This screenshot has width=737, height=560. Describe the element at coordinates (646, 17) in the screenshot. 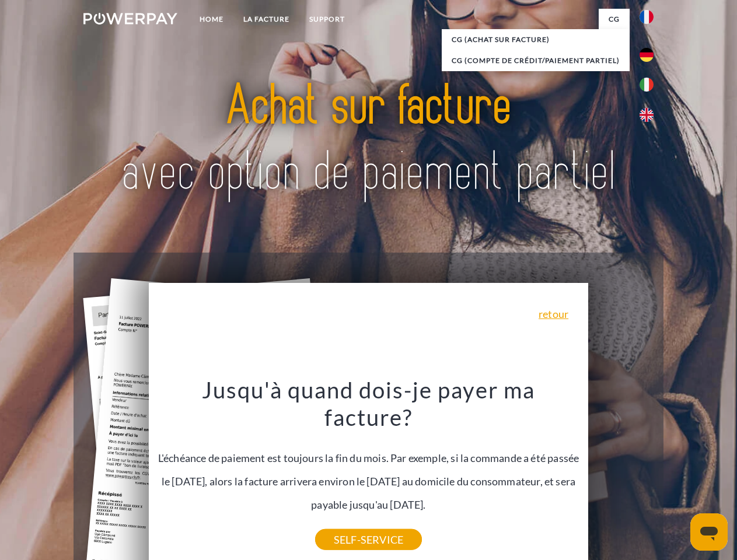

I see `img: fr` at that location.